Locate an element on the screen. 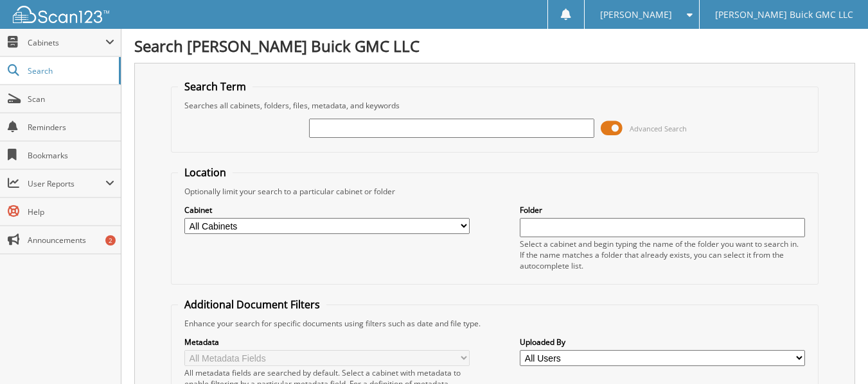 This screenshot has height=384, width=868. div: 2 is located at coordinates (111, 241).